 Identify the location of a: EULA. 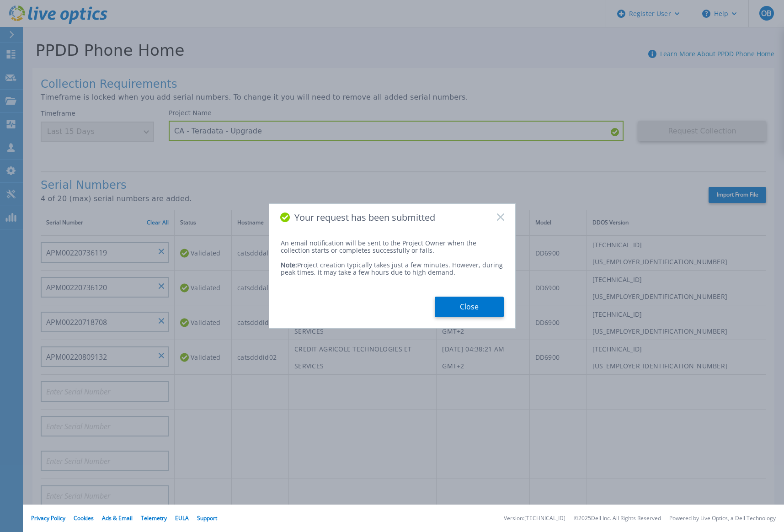
(182, 518).